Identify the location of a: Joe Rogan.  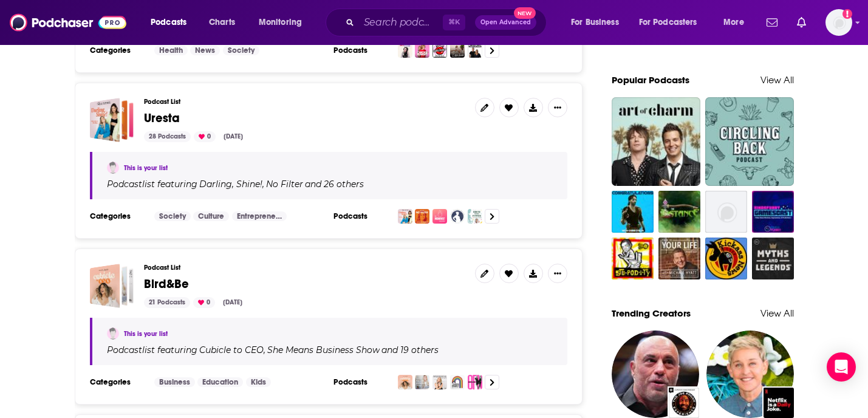
(656, 374).